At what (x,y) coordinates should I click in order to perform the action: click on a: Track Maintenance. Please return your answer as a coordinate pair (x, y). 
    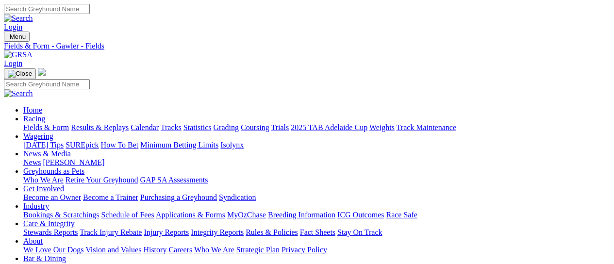
    Looking at the image, I should click on (426, 127).